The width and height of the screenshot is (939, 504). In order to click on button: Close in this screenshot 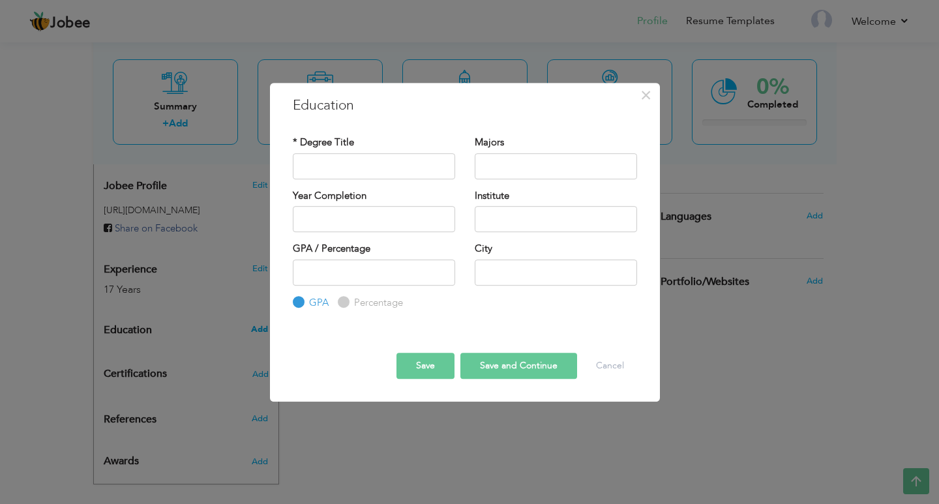, I will do `click(646, 95)`.